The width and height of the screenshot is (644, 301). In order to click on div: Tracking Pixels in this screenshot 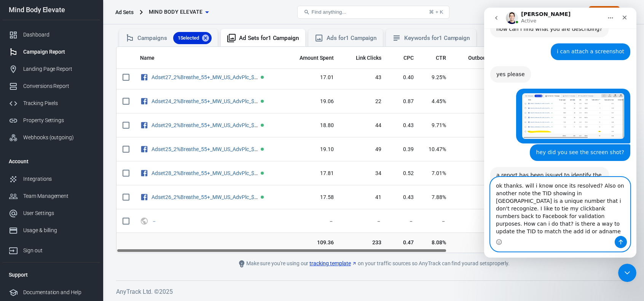, I will do `click(58, 103)`.